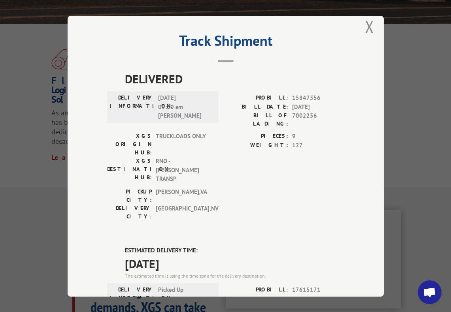  Describe the element at coordinates (318, 290) in the screenshot. I see `span: 17615171` at that location.